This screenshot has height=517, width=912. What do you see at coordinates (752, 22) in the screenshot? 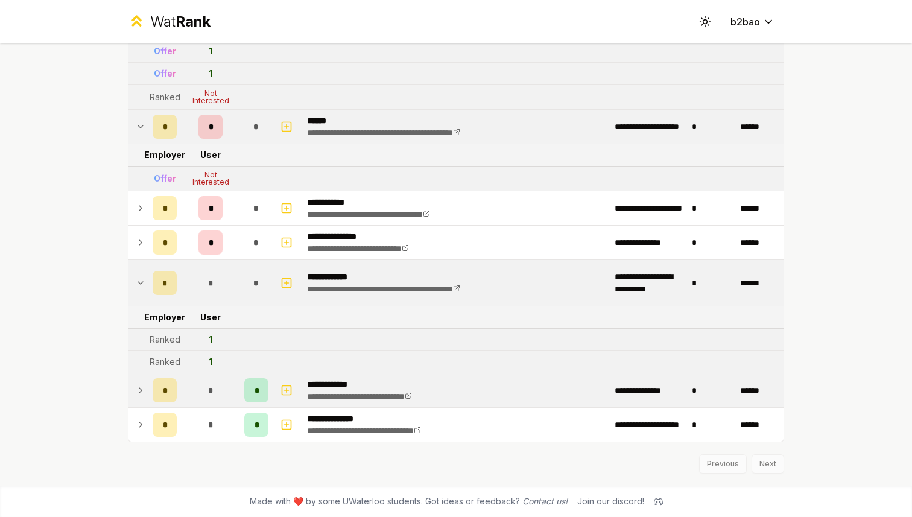
I see `button: b2bao` at bounding box center [752, 22].